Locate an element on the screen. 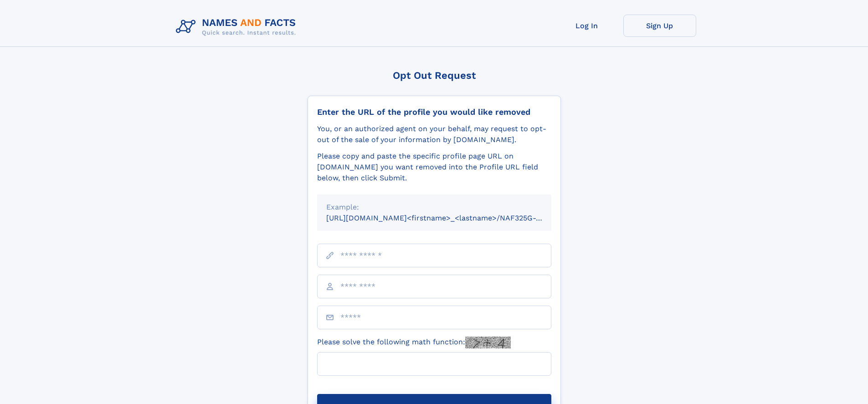 The width and height of the screenshot is (868, 404). div: You, or an authorized agent on your behalf, may request to opt-out of the sale of your informatio... is located at coordinates (434, 134).